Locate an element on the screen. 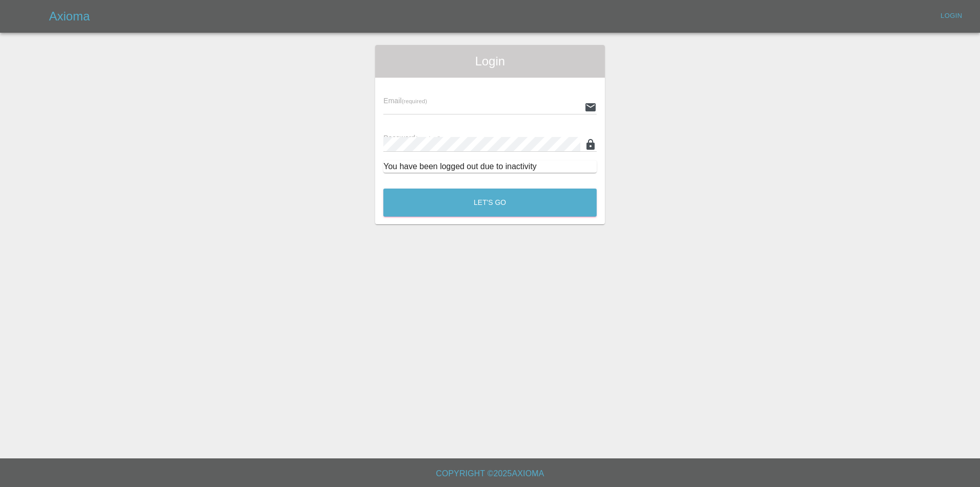 This screenshot has height=487, width=980. div: You have been logged out due to inactivity is located at coordinates (490, 167).